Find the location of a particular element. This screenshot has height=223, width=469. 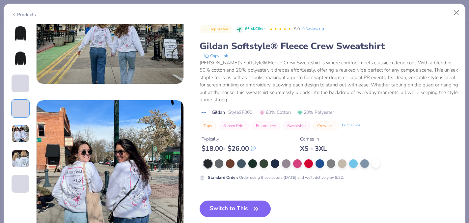

button: Tops is located at coordinates (208, 126).